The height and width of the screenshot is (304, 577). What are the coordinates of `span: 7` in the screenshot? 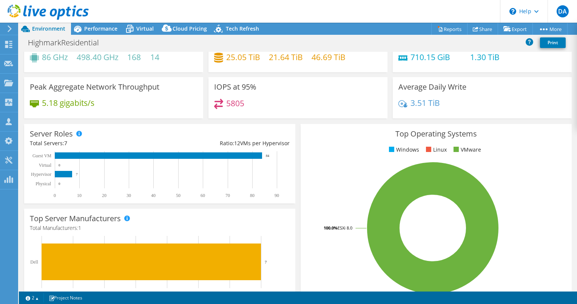 It's located at (66, 143).